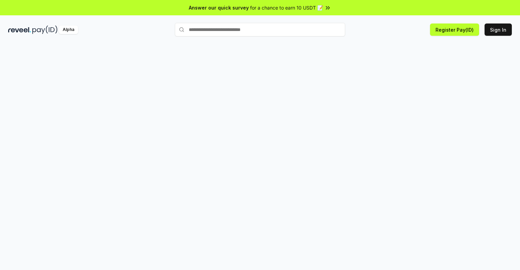 The height and width of the screenshot is (270, 520). I want to click on div: Alpha, so click(68, 30).